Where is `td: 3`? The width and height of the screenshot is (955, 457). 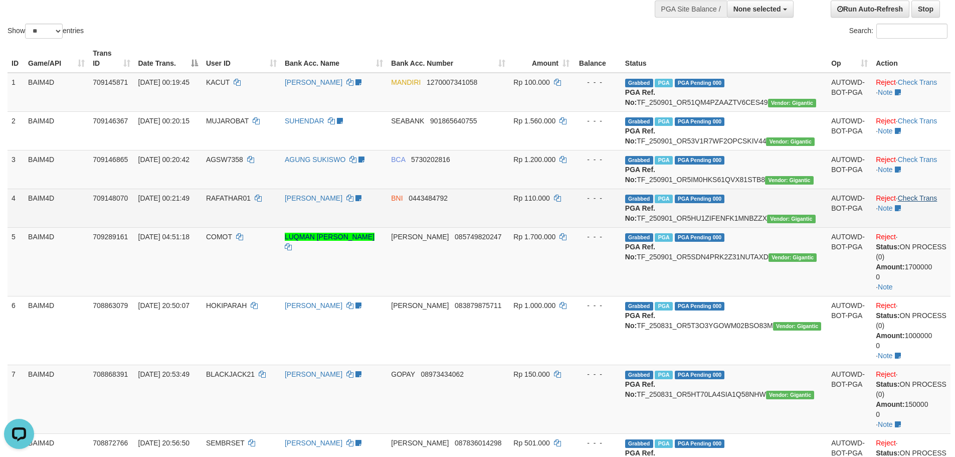
td: 3 is located at coordinates (16, 169).